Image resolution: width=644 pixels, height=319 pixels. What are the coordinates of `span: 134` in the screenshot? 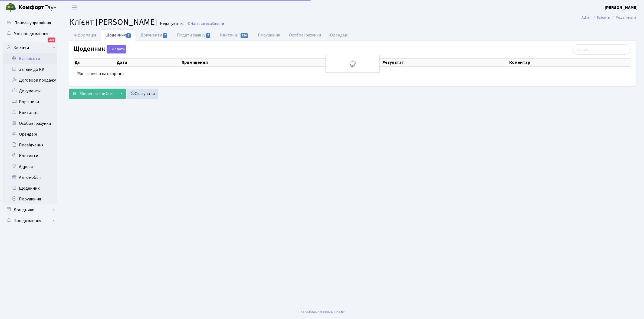 It's located at (244, 36).